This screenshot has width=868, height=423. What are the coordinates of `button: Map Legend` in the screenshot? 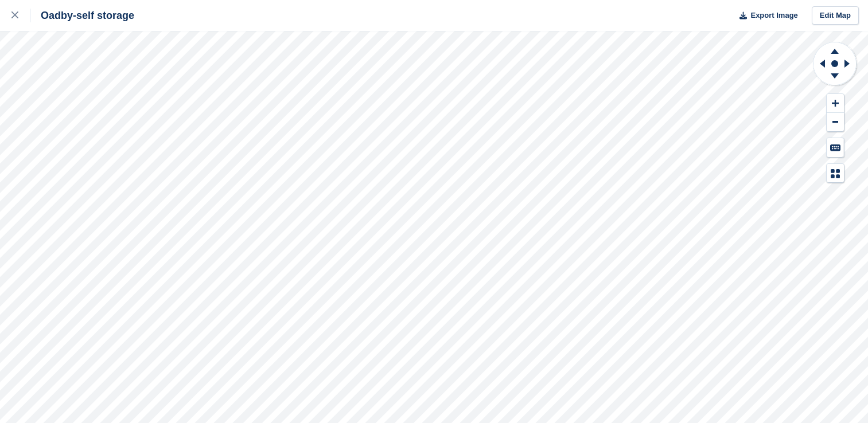 It's located at (835, 173).